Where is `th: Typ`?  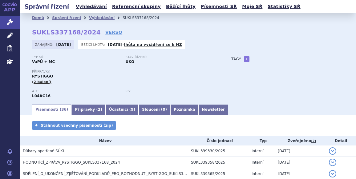
th: Typ is located at coordinates (262, 141).